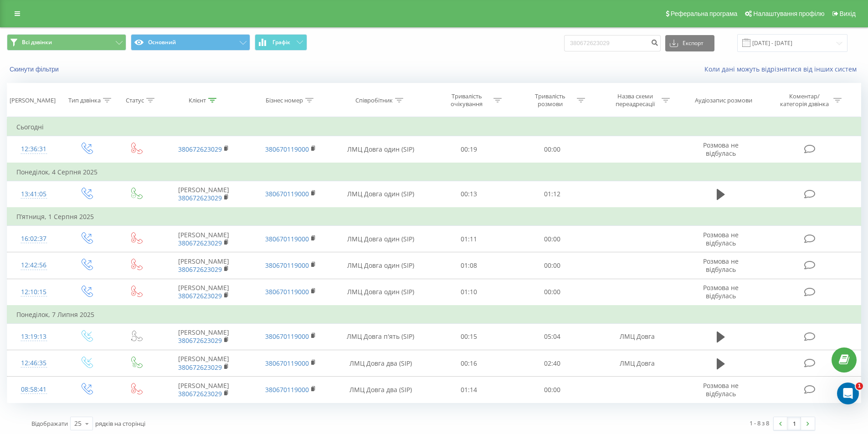  I want to click on div: 12:36:31, so click(34, 149).